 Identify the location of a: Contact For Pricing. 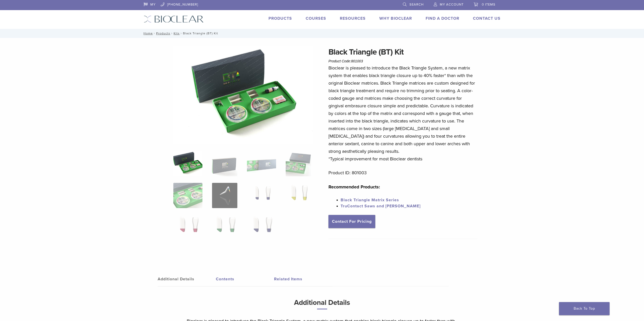
(352, 222).